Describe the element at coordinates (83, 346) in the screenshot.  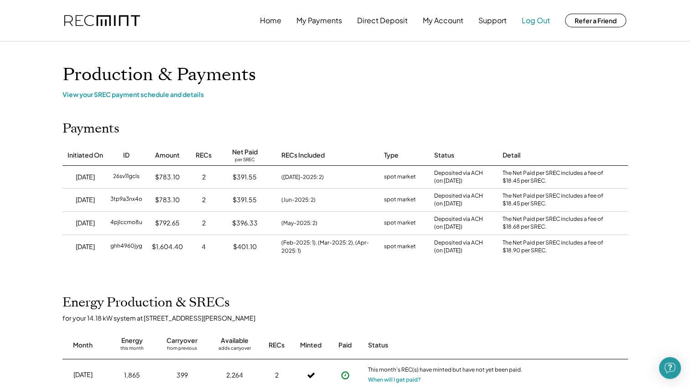
I see `div: Month` at that location.